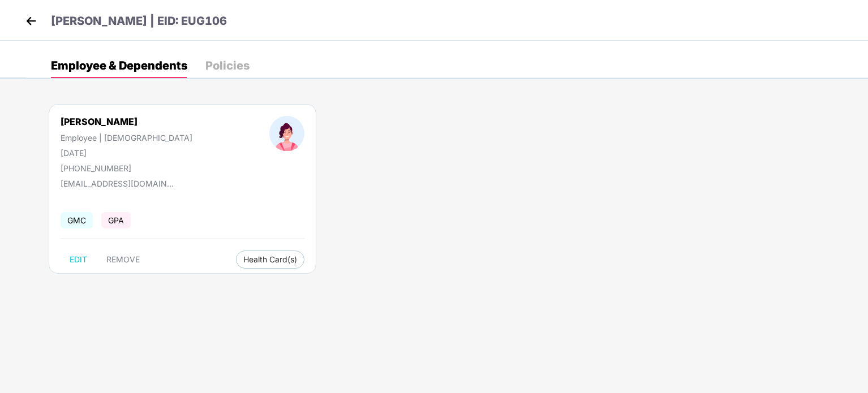 The height and width of the screenshot is (393, 868). What do you see at coordinates (228, 66) in the screenshot?
I see `div: Policies` at bounding box center [228, 66].